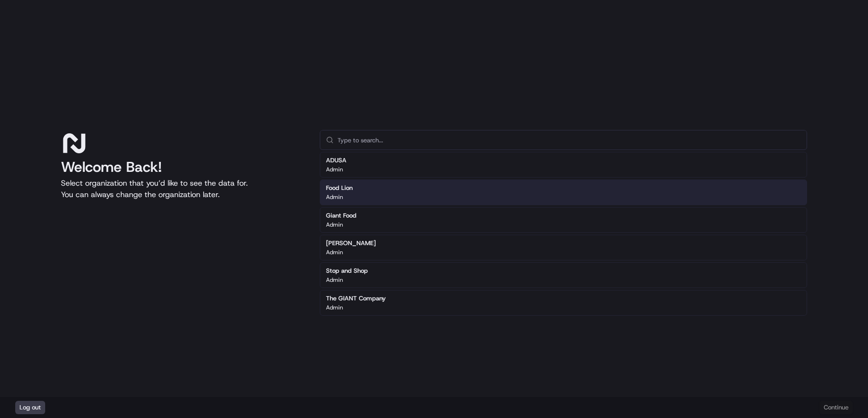 The height and width of the screenshot is (418, 868). Describe the element at coordinates (182, 189) in the screenshot. I see `p: Select organization that you’d like to see the data for. You can always change the organization l...` at that location.